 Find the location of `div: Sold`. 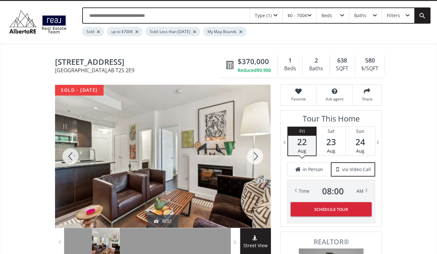

div: Sold is located at coordinates (93, 31).